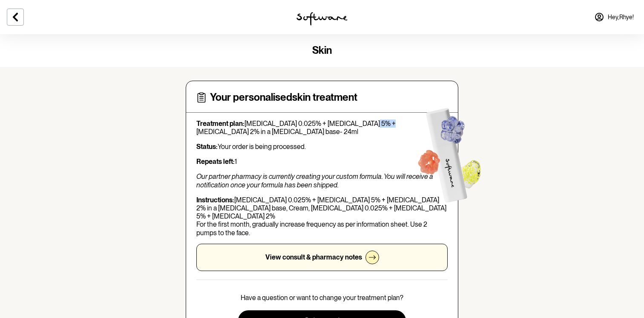  I want to click on strong: Instructions:, so click(215, 200).